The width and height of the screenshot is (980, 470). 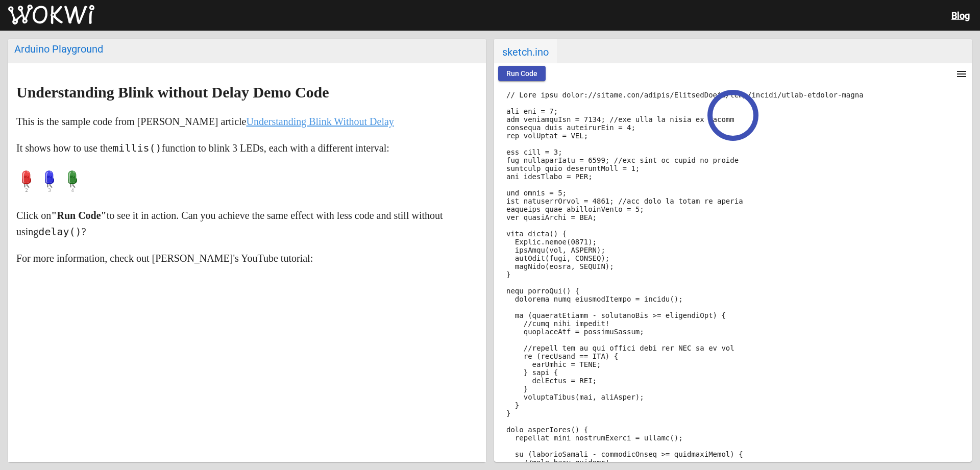 What do you see at coordinates (522, 73) in the screenshot?
I see `button: Run Code` at bounding box center [522, 73].